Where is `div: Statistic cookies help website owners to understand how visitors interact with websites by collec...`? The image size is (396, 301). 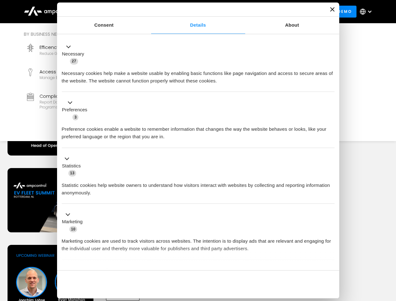
div: Statistic cookies help website owners to understand how visitors interact with websites by collec... is located at coordinates (198, 187).